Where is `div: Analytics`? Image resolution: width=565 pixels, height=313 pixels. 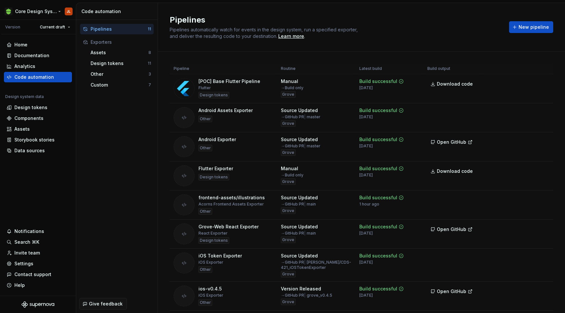
div: Analytics is located at coordinates (25, 66).